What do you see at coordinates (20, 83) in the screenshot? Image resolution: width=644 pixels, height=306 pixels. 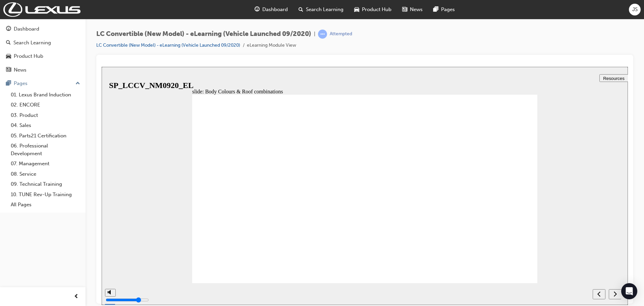 I see `div: Pages` at bounding box center [20, 83].